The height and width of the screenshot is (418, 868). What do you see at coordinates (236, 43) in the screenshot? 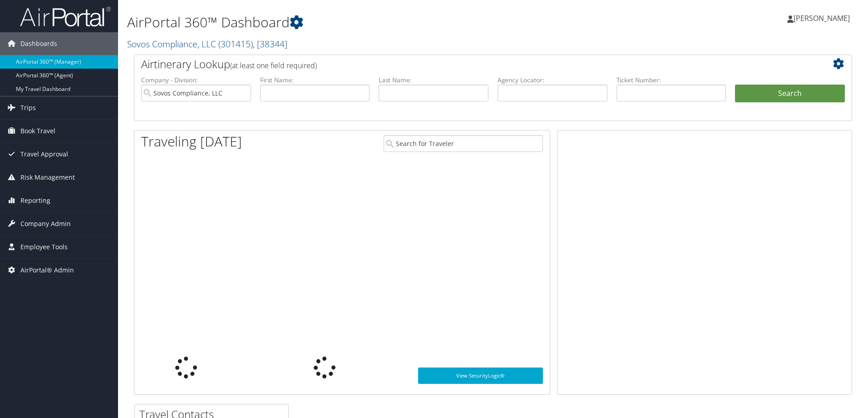
I see `span: ( 301415 )` at bounding box center [236, 43].